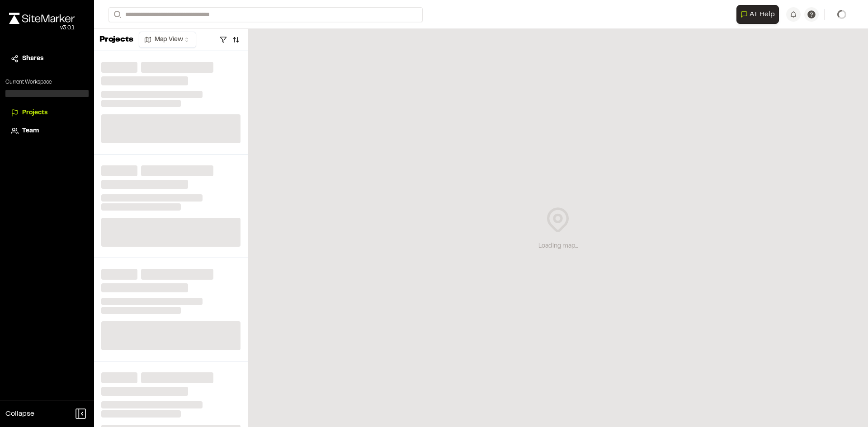 Image resolution: width=868 pixels, height=427 pixels. Describe the element at coordinates (33, 59) in the screenshot. I see `span: Shares` at that location.